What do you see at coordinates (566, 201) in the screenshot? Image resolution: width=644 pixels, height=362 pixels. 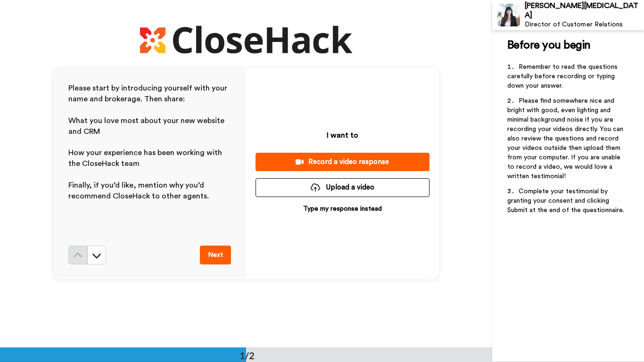 I see `span: Complete your testimonial by granting your consent and clicking Submit at the end of the question...` at bounding box center [566, 201].